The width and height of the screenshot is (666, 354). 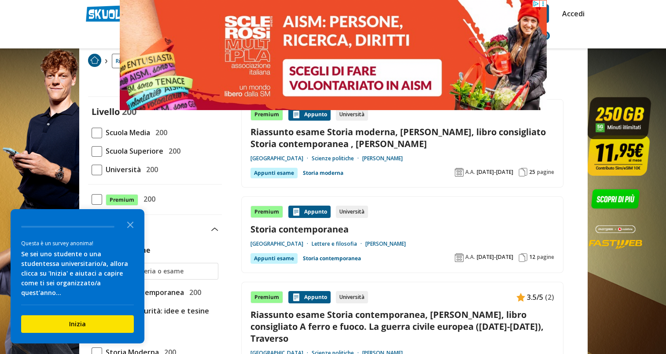 What do you see at coordinates (125, 61) in the screenshot?
I see `span: Ricerca` at bounding box center [125, 61].